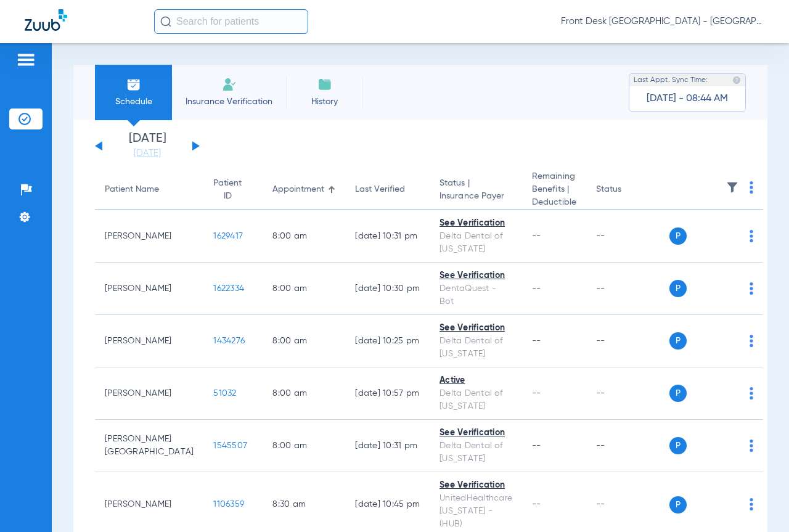 The height and width of the screenshot is (532, 789). Describe the element at coordinates (228, 236) in the screenshot. I see `span: 1629417` at that location.